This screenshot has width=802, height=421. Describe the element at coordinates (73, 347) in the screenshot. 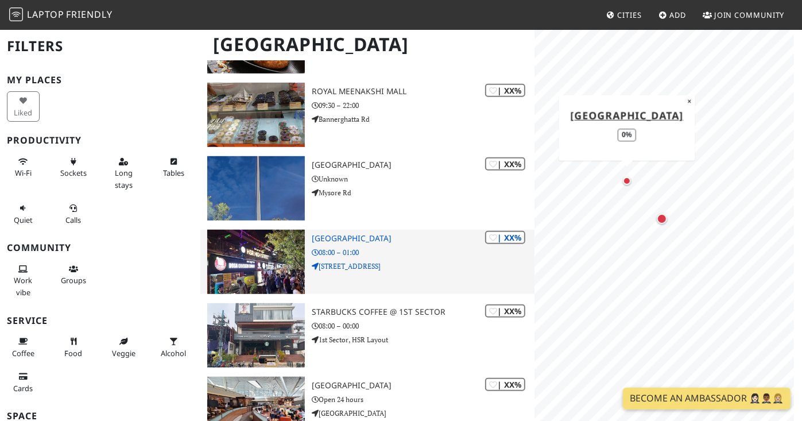

I see `button: Food` at that location.